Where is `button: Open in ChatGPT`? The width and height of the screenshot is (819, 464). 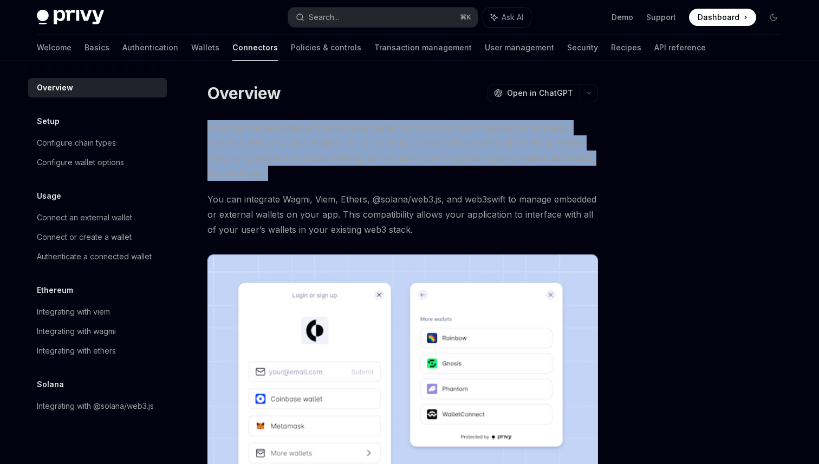 button: Open in ChatGPT is located at coordinates (533, 93).